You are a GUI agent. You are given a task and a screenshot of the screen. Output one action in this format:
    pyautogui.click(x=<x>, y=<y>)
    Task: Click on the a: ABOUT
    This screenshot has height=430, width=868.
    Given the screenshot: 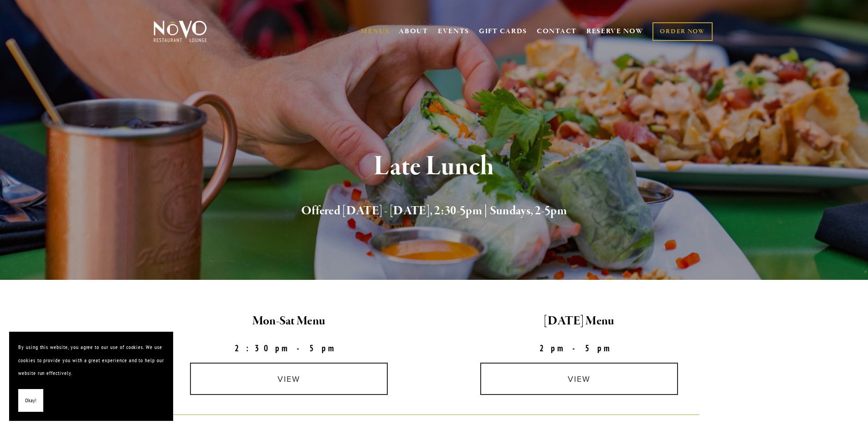 What is the action you would take?
    pyautogui.click(x=414, y=31)
    